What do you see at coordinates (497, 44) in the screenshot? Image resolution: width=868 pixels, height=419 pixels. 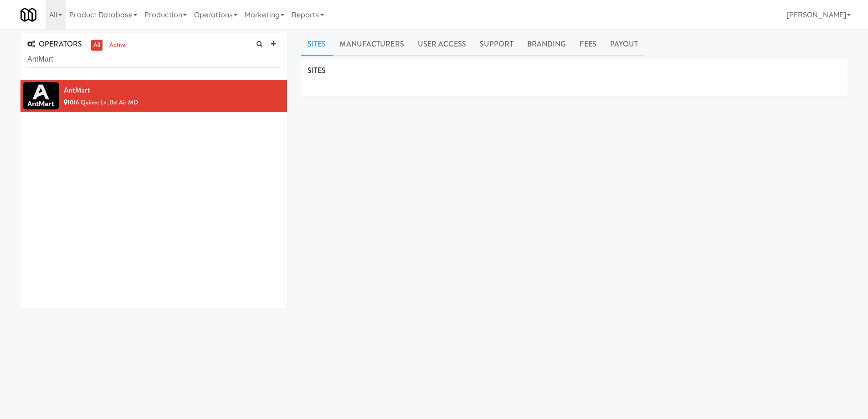 I see `a: Support` at bounding box center [497, 44].